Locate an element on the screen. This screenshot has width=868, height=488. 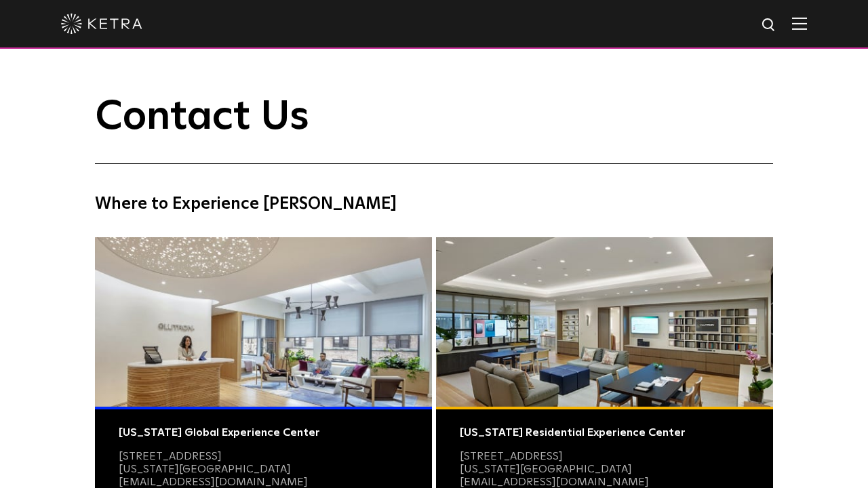
img: Residential Photo@2x is located at coordinates (604, 322).